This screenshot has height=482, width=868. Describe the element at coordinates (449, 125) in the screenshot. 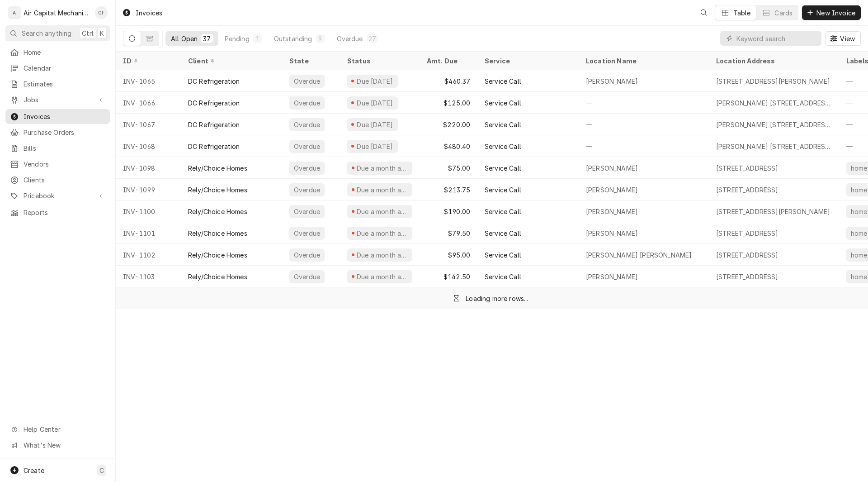

I see `div: $220.00` at that location.